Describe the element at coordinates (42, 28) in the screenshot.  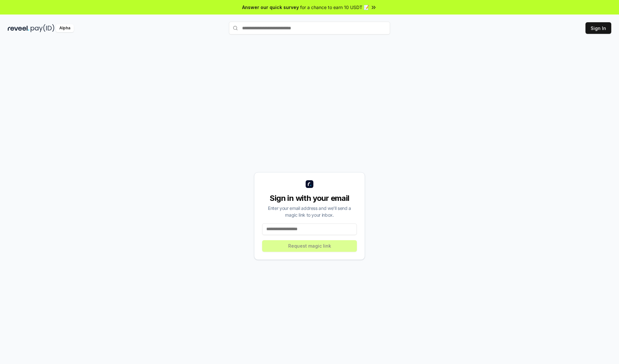
I see `img: pay_id` at that location.